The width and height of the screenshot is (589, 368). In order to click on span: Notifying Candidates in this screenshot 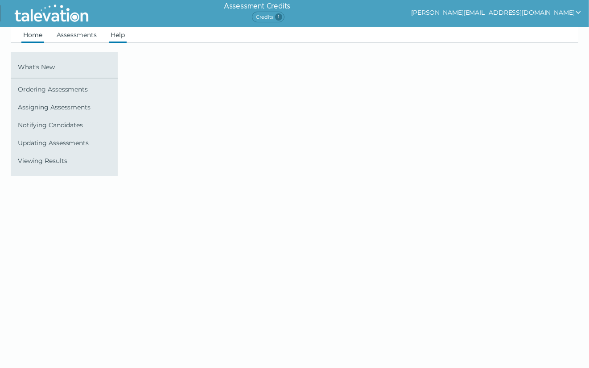, I will do `click(66, 125)`.